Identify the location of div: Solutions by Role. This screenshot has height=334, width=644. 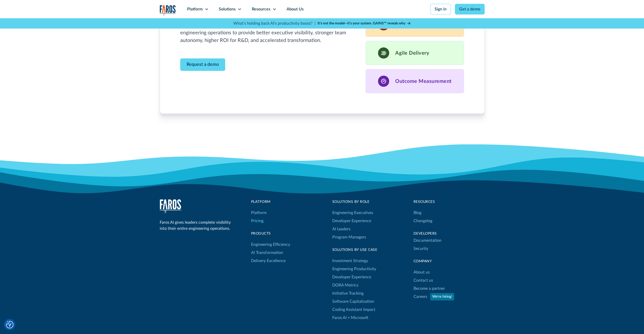
(353, 202).